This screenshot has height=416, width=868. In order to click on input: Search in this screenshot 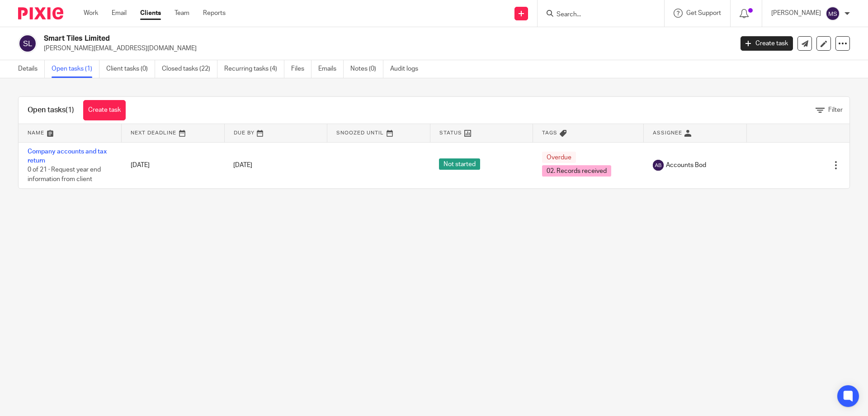, I will do `click(596, 15)`.